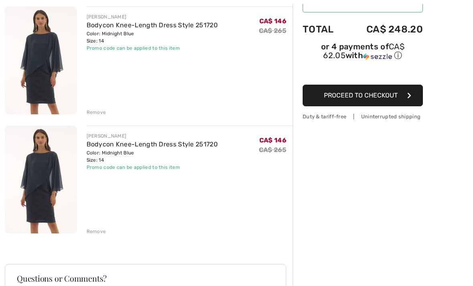 Image resolution: width=473 pixels, height=286 pixels. I want to click on span: Proceed to Checkout, so click(361, 95).